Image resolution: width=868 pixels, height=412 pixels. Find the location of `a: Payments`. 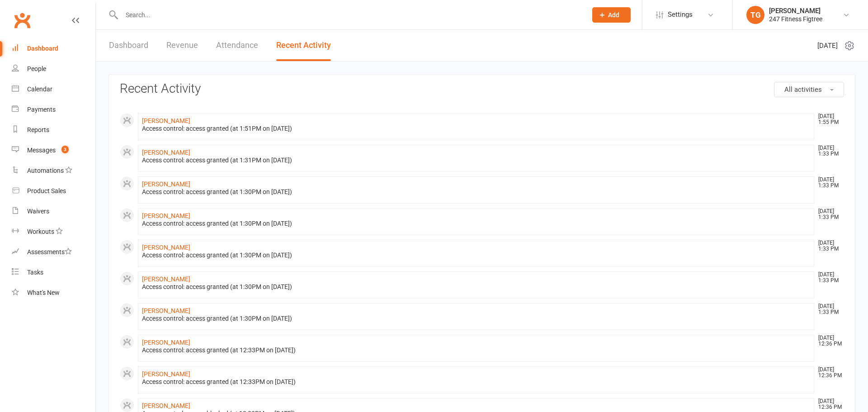

a: Payments is located at coordinates (54, 109).